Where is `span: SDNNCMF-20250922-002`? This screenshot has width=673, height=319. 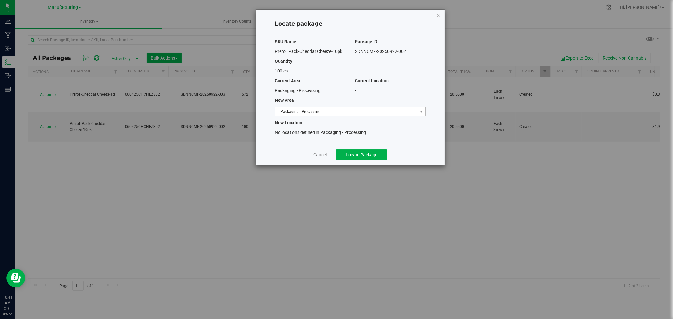 span: SDNNCMF-20250922-002 is located at coordinates (381, 51).